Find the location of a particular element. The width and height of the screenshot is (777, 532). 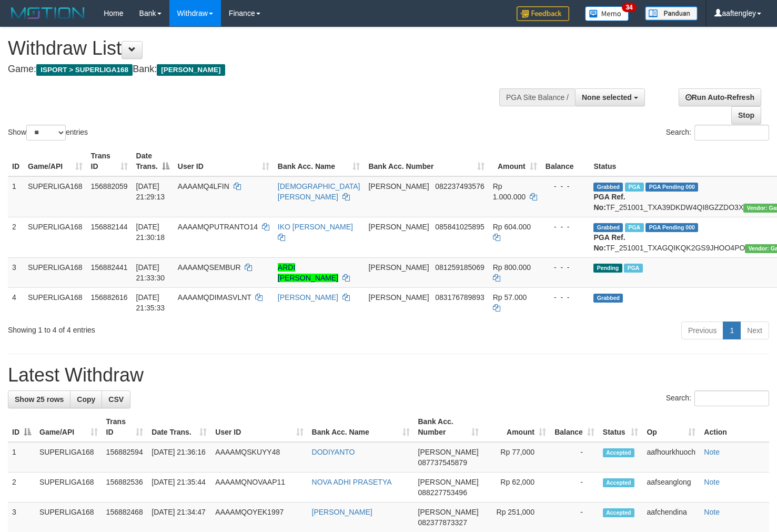

label: Search: is located at coordinates (718, 399).